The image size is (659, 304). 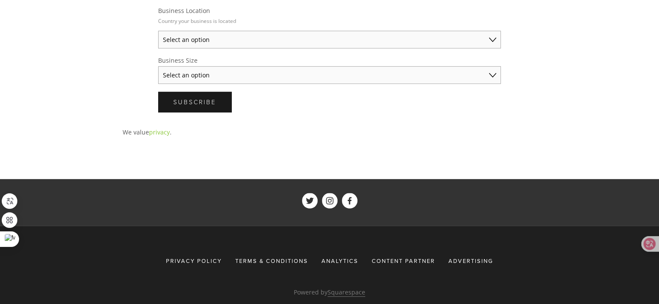 What do you see at coordinates (194, 102) in the screenshot?
I see `button: SubscribeSubscribe` at bounding box center [194, 102].